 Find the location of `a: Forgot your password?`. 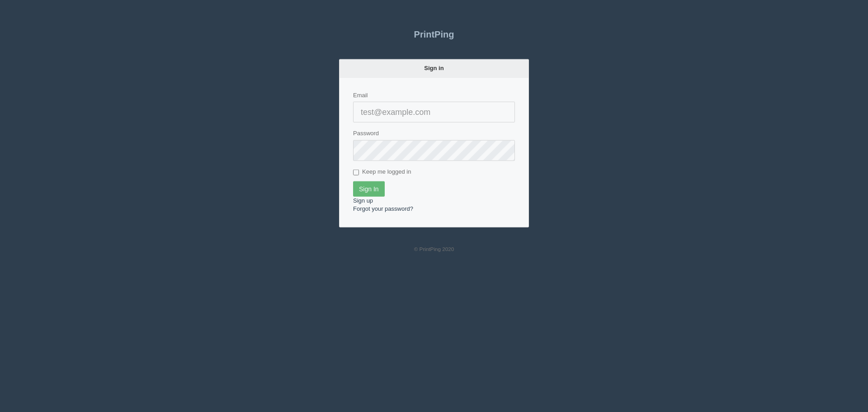

a: Forgot your password? is located at coordinates (383, 208).